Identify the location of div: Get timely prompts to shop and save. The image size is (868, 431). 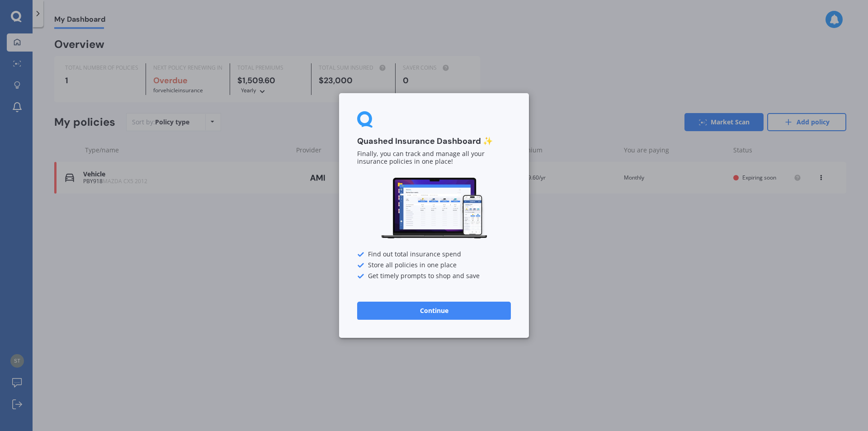
(434, 276).